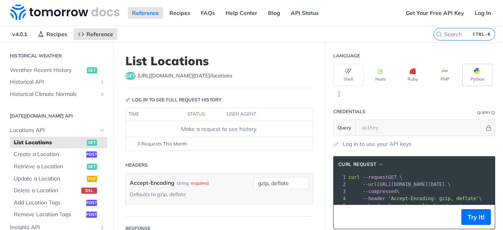  I want to click on a: Weather Recent Historyget, so click(57, 70).